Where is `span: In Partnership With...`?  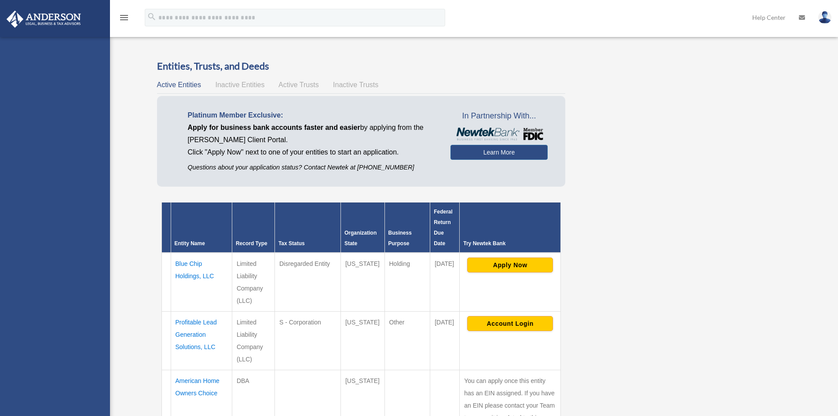
span: In Partnership With... is located at coordinates (499, 116).